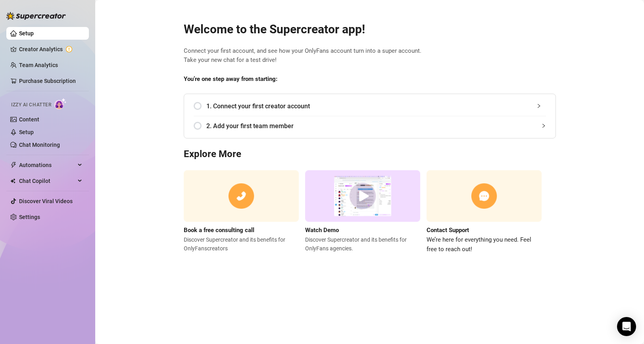 The width and height of the screenshot is (644, 344). What do you see at coordinates (242, 244) in the screenshot?
I see `span: Discover Supercreator and its benefits for OnlyFans creators` at bounding box center [242, 244].